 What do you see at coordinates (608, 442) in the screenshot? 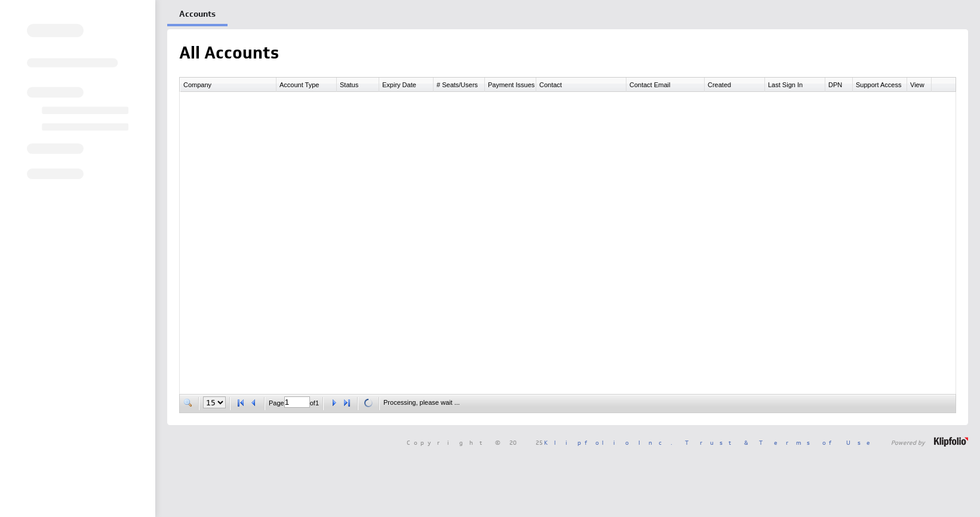
I see `a: Klipfolio Inc.` at bounding box center [608, 442].